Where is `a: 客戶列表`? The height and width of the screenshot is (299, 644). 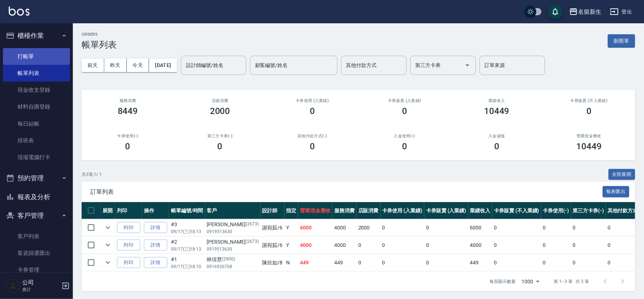
a: 客戶列表 is located at coordinates (36, 236).